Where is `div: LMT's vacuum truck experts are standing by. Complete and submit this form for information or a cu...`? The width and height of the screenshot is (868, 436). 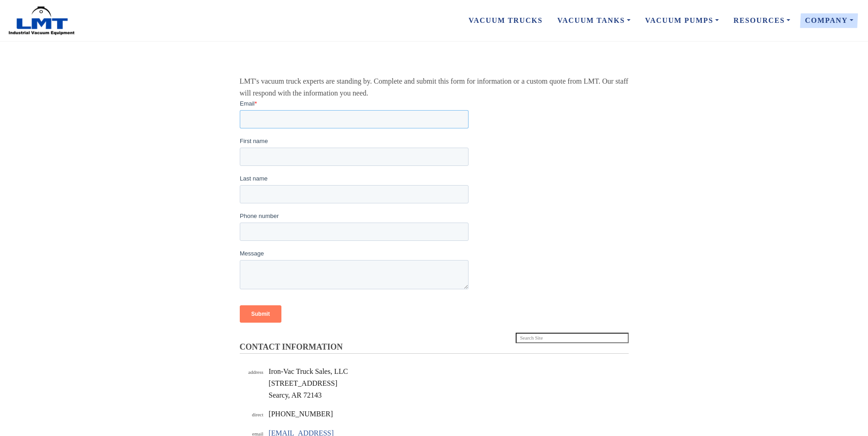 div: LMT's vacuum truck experts are standing by. Complete and submit this form for information or a cu... is located at coordinates (434, 87).